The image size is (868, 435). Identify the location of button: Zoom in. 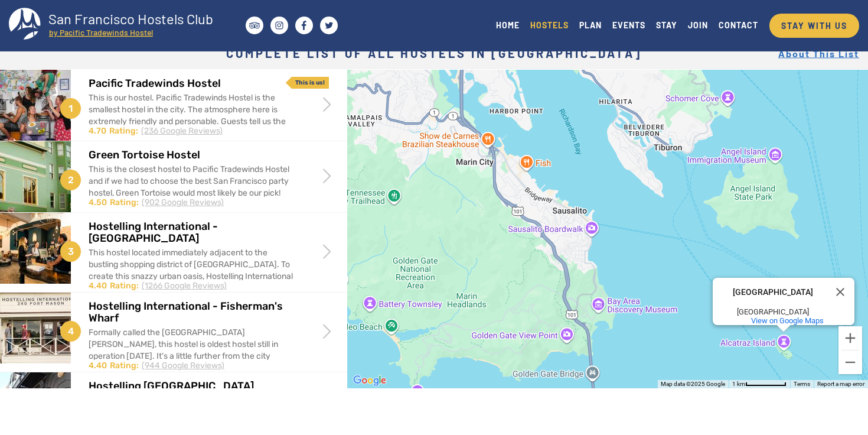
(850, 338).